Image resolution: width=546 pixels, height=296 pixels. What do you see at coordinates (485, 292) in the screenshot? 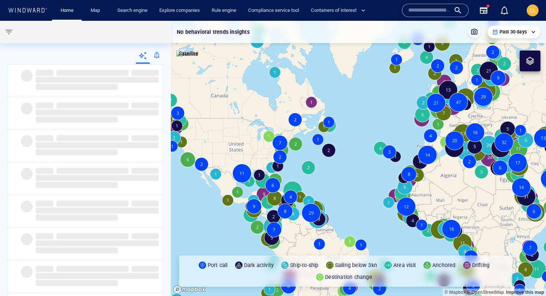
I see `a: OpenStreetMap` at bounding box center [485, 292].